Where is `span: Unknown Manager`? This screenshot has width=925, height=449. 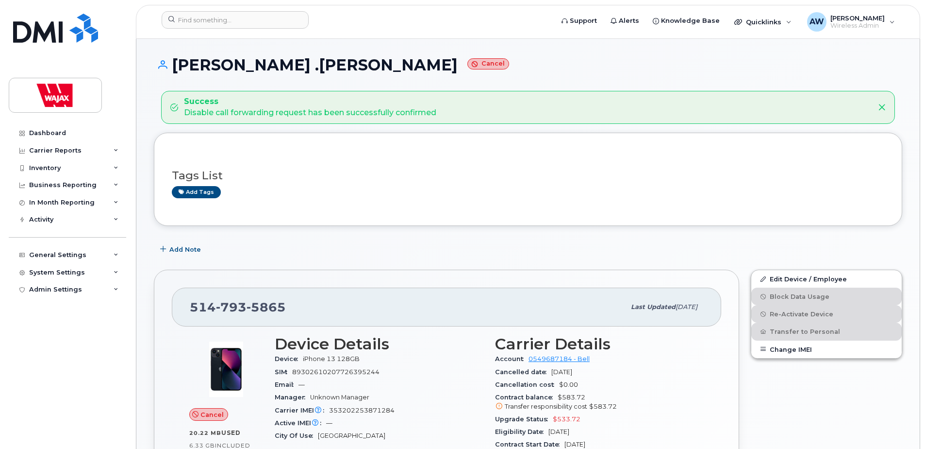 span: Unknown Manager is located at coordinates (340, 397).